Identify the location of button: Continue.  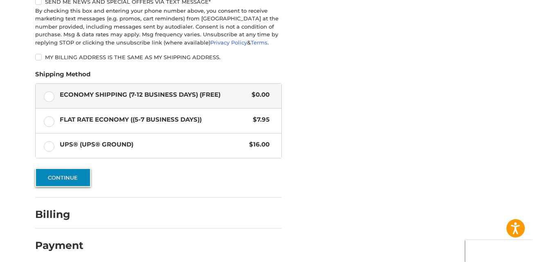
(63, 178).